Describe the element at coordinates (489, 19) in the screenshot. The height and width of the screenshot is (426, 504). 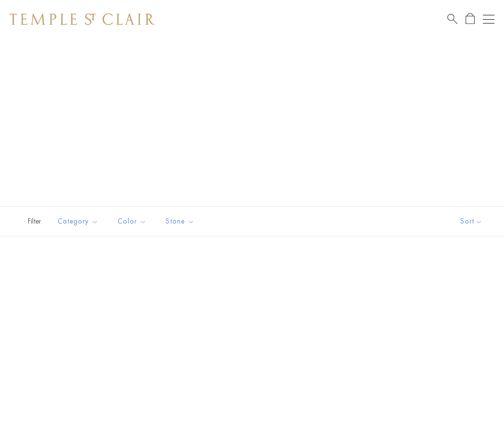
I see `button: Open navigation` at that location.